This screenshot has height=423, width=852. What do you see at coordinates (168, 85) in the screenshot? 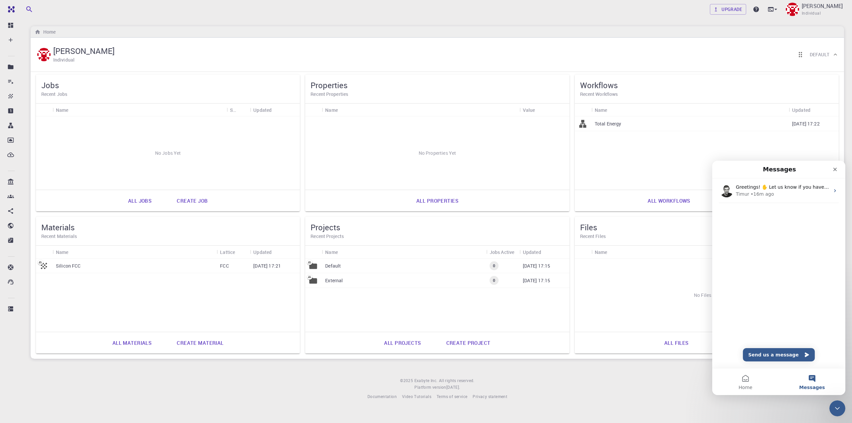
I see `h5: Jobs` at bounding box center [168, 85].